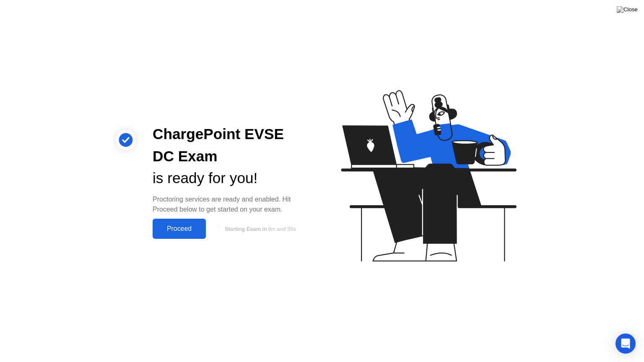 The width and height of the screenshot is (644, 362). I want to click on button: Starting Exam in9m and 55s, so click(259, 229).